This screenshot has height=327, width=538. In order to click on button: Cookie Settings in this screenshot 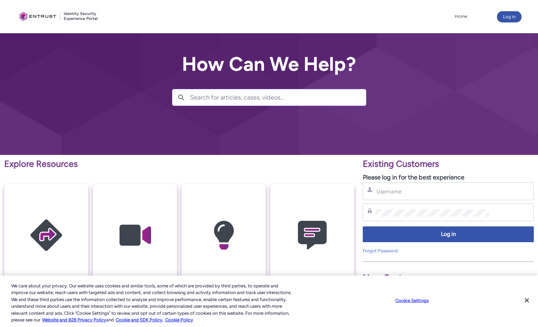, I will do `click(412, 301)`.